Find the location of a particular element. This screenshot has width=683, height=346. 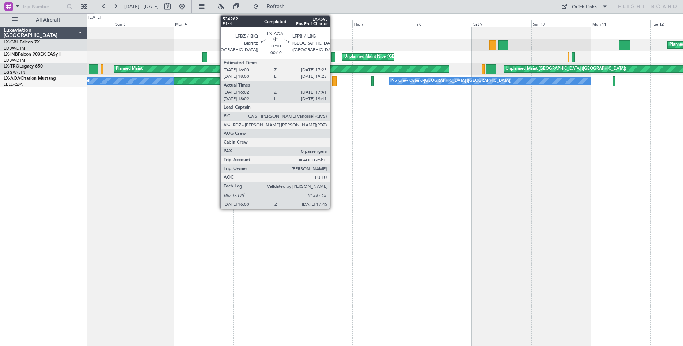

div: Thu 7 is located at coordinates (382, 23).